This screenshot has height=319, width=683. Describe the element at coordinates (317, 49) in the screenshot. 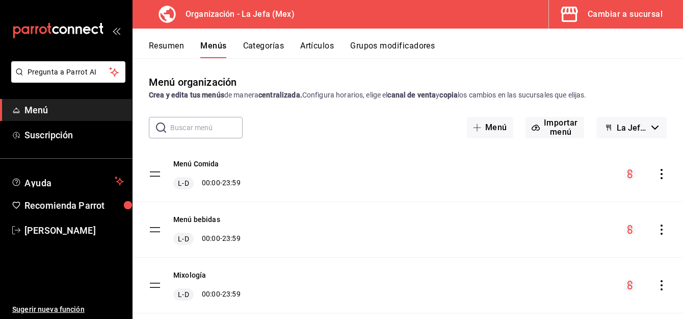

I see `button: Artículos` at that location.